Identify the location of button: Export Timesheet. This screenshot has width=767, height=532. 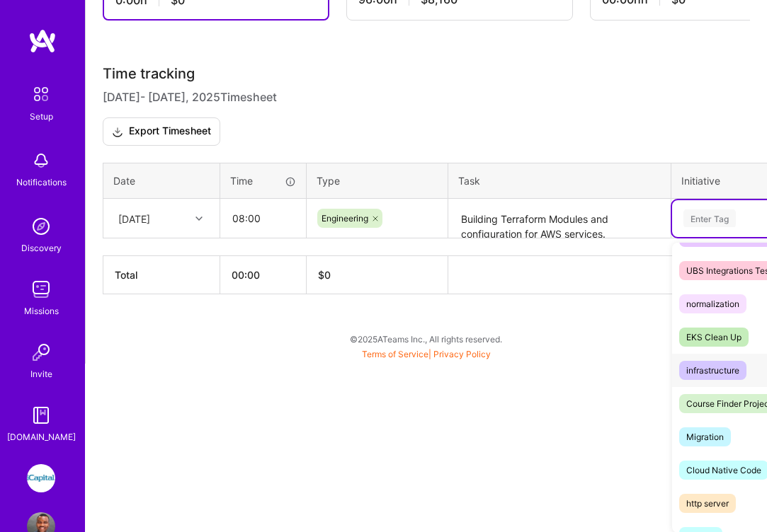
(161, 132).